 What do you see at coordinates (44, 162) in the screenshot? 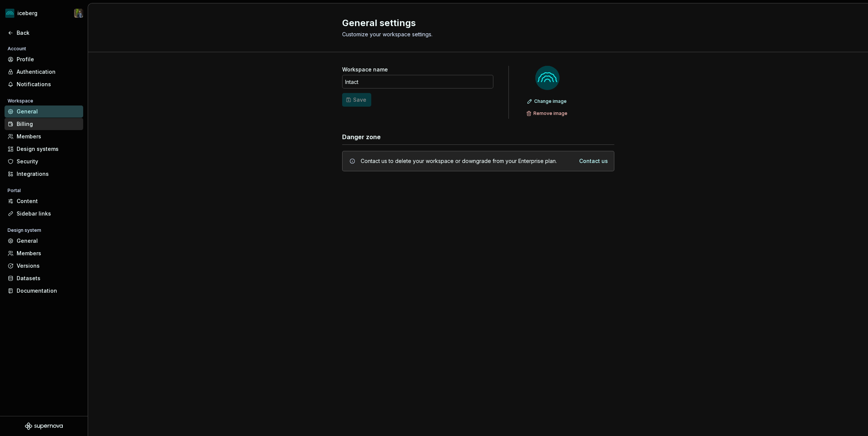
I see `a: Security` at bounding box center [44, 162].